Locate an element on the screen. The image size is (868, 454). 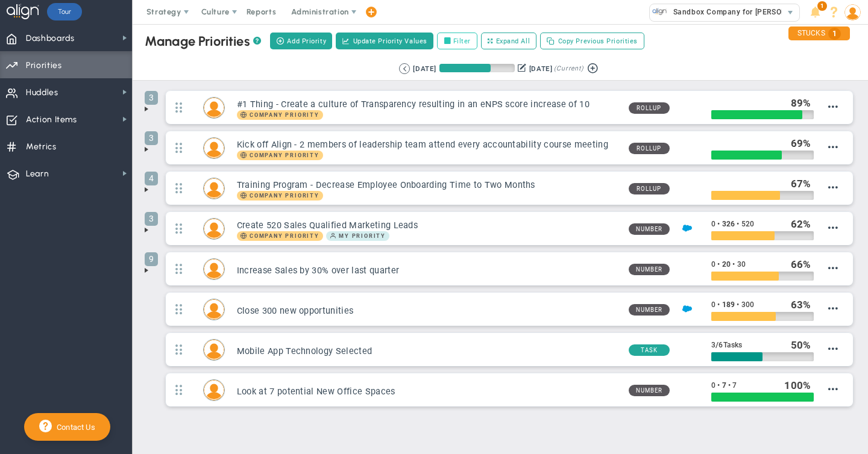
img: Tom Johnson is located at coordinates (214, 390).